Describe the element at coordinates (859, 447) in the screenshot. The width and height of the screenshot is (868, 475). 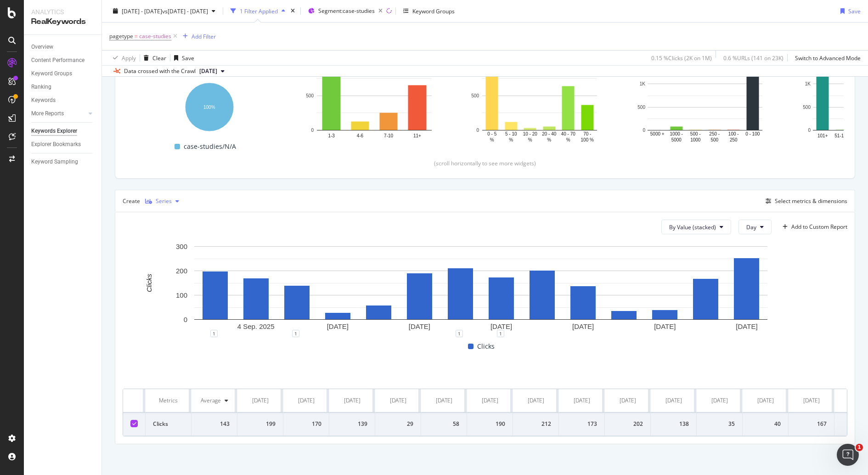
I see `span: 1` at that location.